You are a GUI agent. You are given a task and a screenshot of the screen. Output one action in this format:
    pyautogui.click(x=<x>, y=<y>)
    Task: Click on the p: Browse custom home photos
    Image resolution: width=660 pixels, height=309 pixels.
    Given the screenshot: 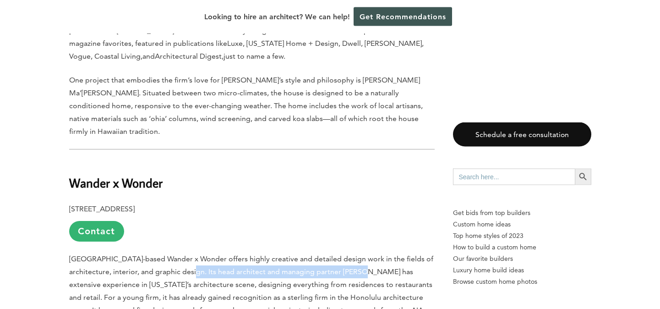 What is the action you would take?
    pyautogui.click(x=522, y=281)
    